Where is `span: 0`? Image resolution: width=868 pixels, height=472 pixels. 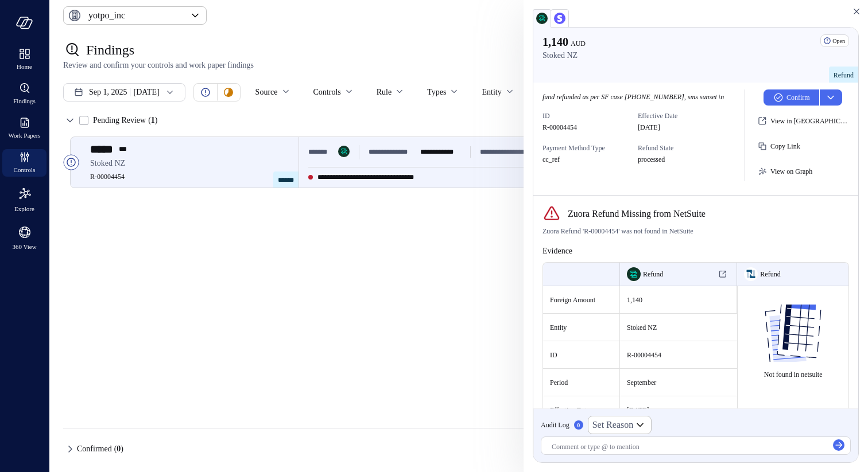
span: 0 is located at coordinates (119, 449).